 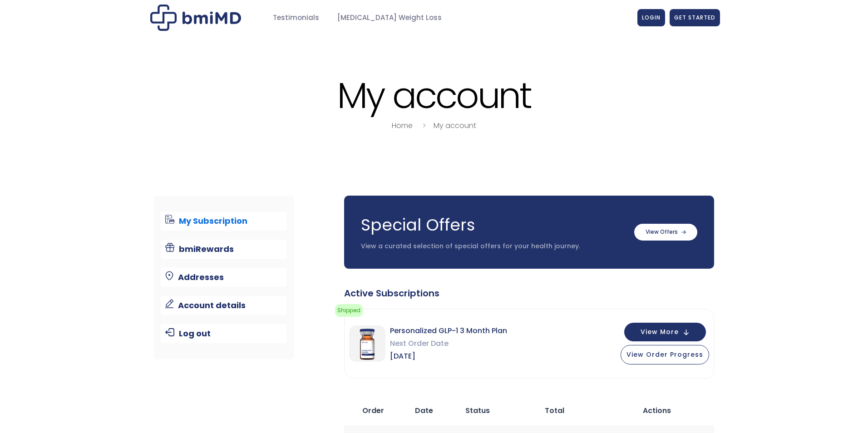 What do you see at coordinates (423, 126) in the screenshot?
I see `i: breadcrumbs separator` at bounding box center [423, 126].